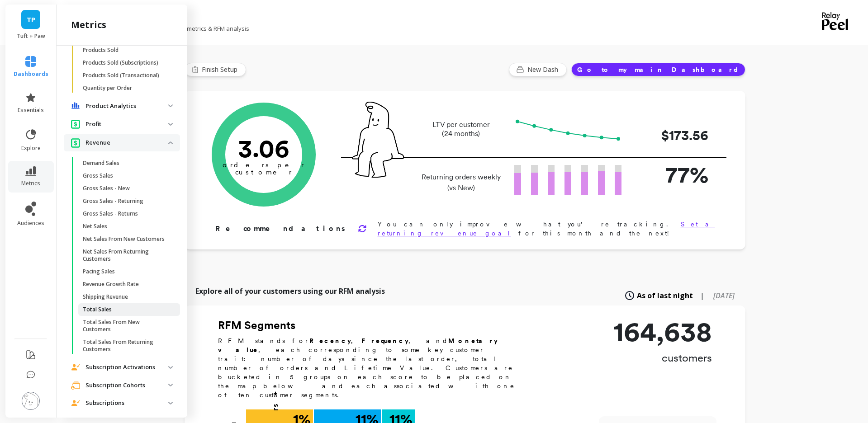 Image resolution: width=868 pixels, height=423 pixels. I want to click on p: Returning orders weekly (vs New), so click(461, 182).